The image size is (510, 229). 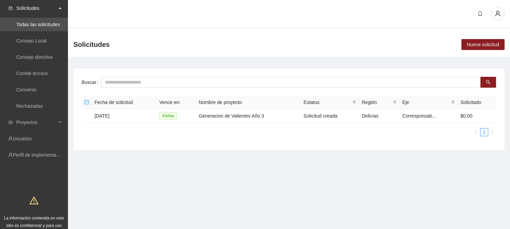 I want to click on td: Delicias, so click(x=379, y=116).